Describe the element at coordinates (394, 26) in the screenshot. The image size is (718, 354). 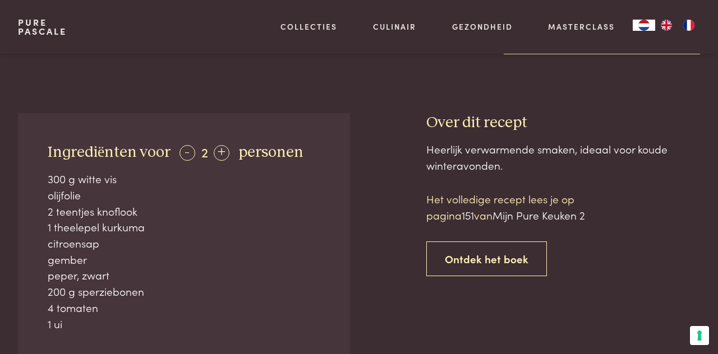
I see `a: Culinair` at that location.